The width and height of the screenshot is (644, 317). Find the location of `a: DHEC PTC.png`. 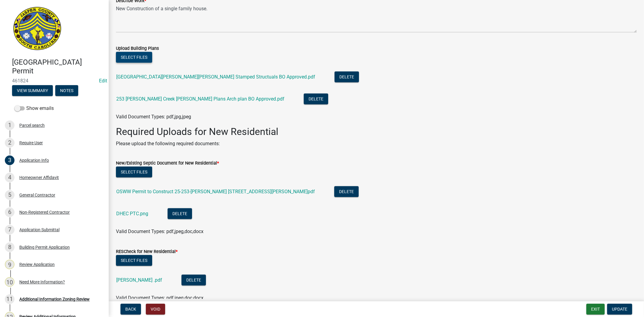

a: DHEC PTC.png is located at coordinates (132, 214).